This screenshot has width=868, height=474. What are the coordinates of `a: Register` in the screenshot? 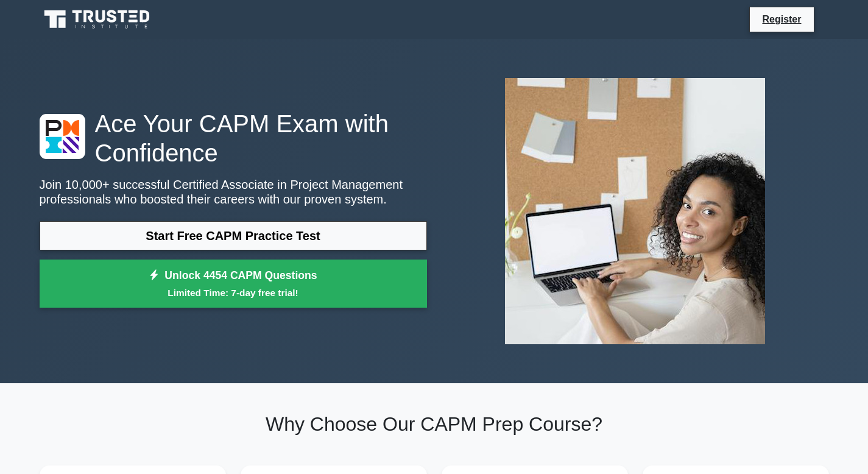 It's located at (781, 19).